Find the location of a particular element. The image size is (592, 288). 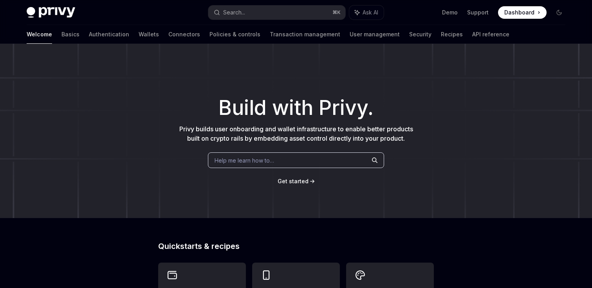

a: API reference is located at coordinates (490, 34).